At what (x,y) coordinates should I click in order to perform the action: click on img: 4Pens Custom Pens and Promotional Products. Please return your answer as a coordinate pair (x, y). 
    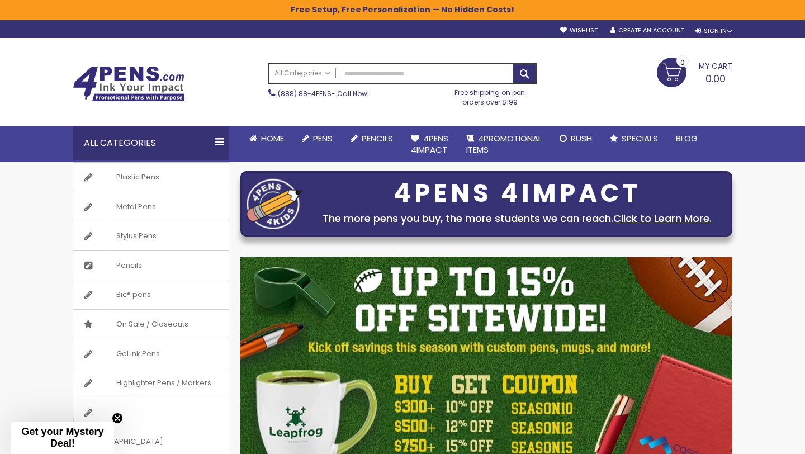
    Looking at the image, I should click on (129, 84).